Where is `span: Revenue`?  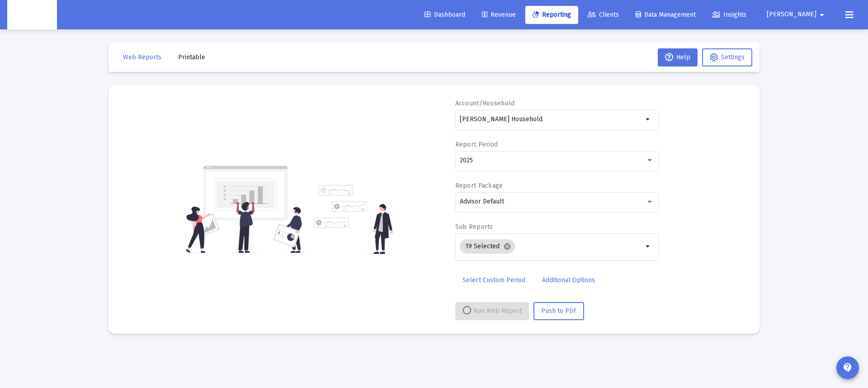
span: Revenue is located at coordinates (499, 15).